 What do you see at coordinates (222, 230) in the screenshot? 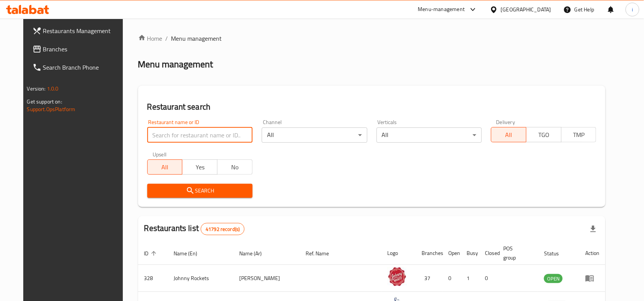
I see `span: 41792 record(s)` at bounding box center [222, 230].